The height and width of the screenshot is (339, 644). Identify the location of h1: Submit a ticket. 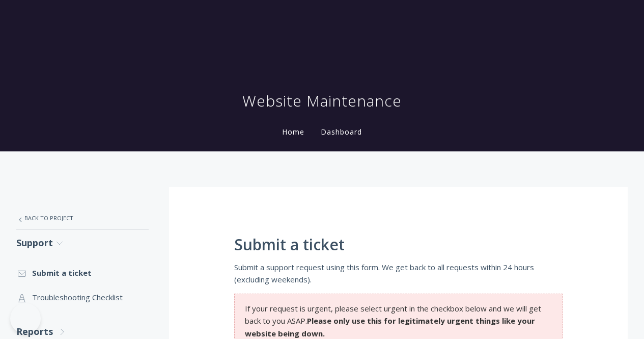
(398, 244).